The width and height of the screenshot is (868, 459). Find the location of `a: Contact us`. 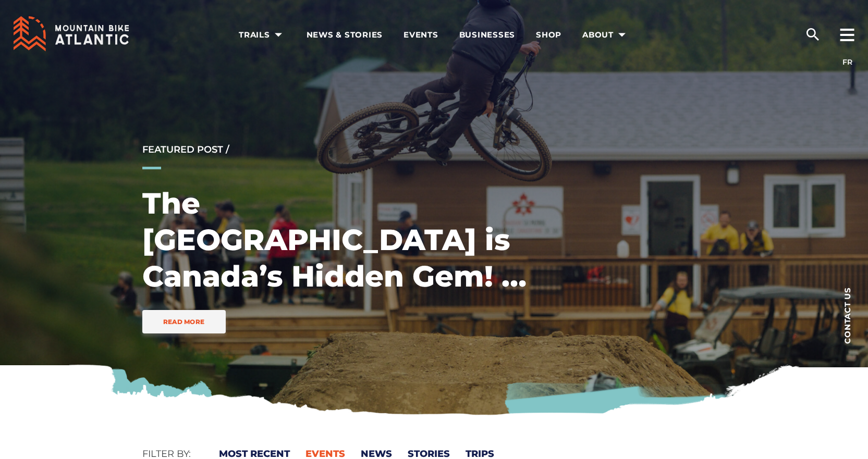

a: Contact us is located at coordinates (847, 315).